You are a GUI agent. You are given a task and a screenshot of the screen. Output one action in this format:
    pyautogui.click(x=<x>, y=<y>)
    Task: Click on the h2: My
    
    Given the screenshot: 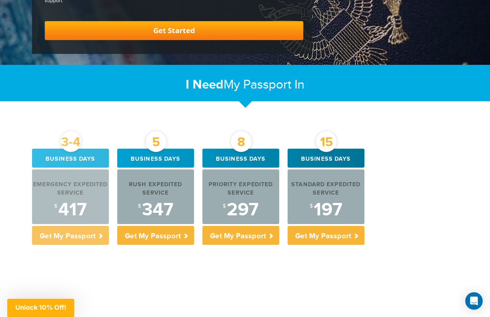 What is the action you would take?
    pyautogui.click(x=245, y=85)
    